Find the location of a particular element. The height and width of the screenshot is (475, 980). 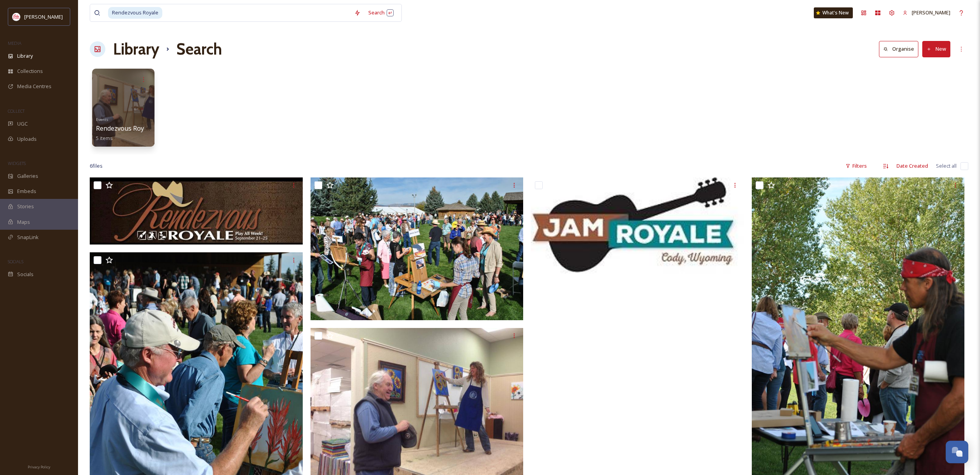

span: Maps is located at coordinates (23, 222).